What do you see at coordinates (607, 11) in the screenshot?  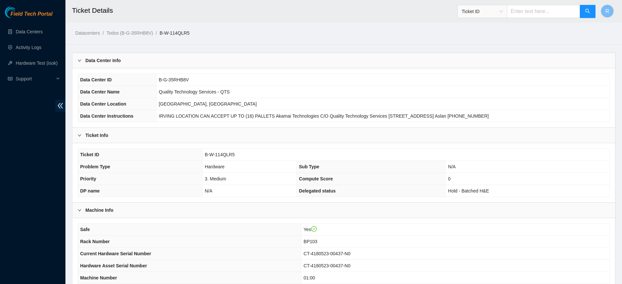 I see `span: R` at bounding box center [607, 11].